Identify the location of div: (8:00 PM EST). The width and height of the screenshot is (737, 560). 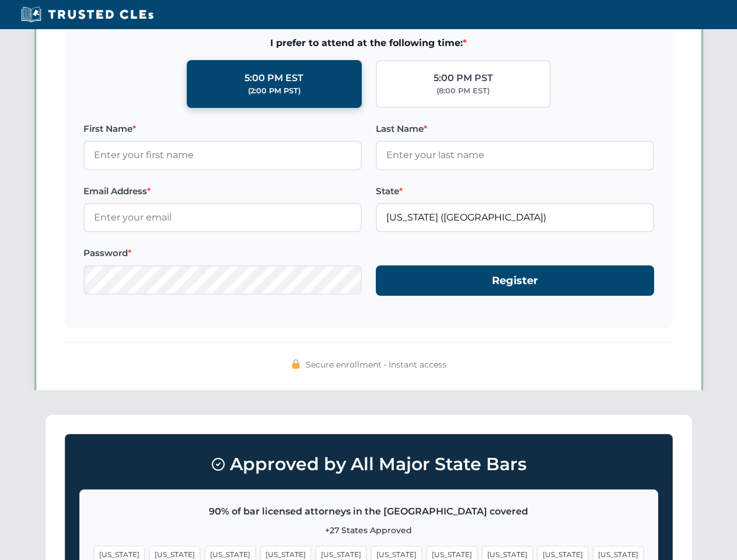
(462, 91).